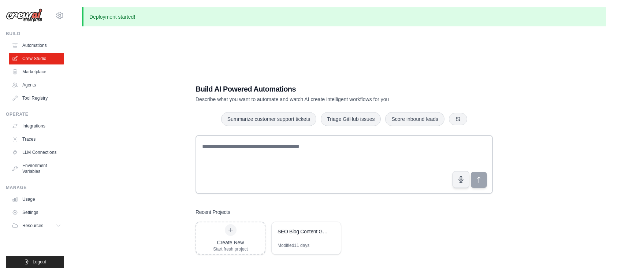  What do you see at coordinates (36, 152) in the screenshot?
I see `a: LLM Connections` at bounding box center [36, 152].